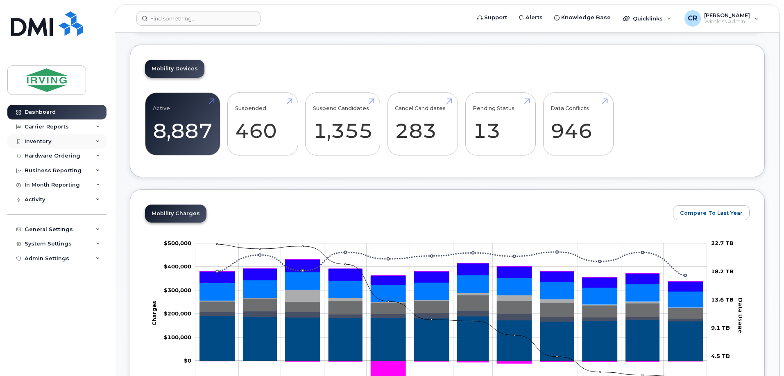  Describe the element at coordinates (343, 124) in the screenshot. I see `a: Suspend Candidates 1,355` at that location.